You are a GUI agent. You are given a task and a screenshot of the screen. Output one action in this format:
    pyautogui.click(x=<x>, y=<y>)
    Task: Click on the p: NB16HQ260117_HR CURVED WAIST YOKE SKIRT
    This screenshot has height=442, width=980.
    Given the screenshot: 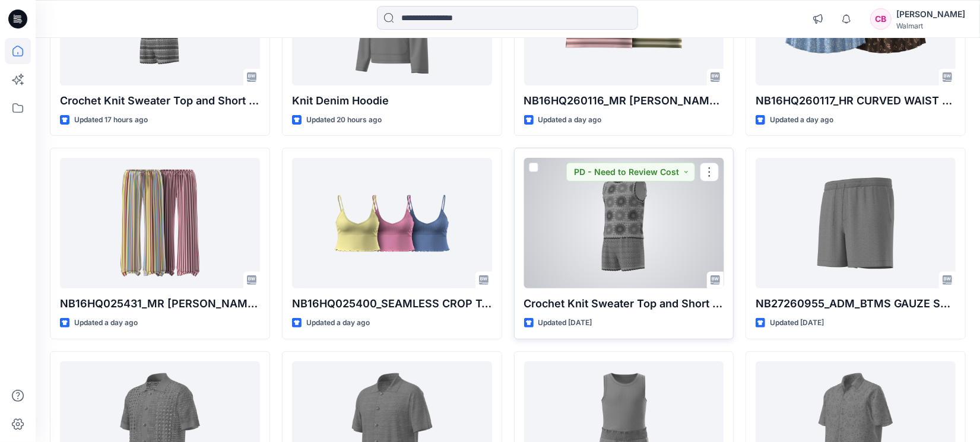 What is the action you would take?
    pyautogui.click(x=856, y=101)
    